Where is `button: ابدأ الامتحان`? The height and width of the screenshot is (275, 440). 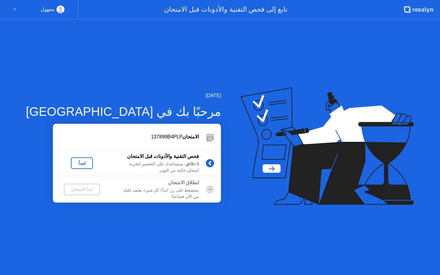 button: ابدأ الامتحان is located at coordinates (82, 189).